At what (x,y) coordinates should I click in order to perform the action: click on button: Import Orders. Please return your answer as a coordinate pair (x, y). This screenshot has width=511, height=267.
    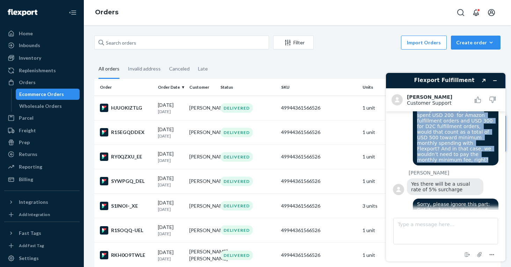
    Looking at the image, I should click on (424, 43).